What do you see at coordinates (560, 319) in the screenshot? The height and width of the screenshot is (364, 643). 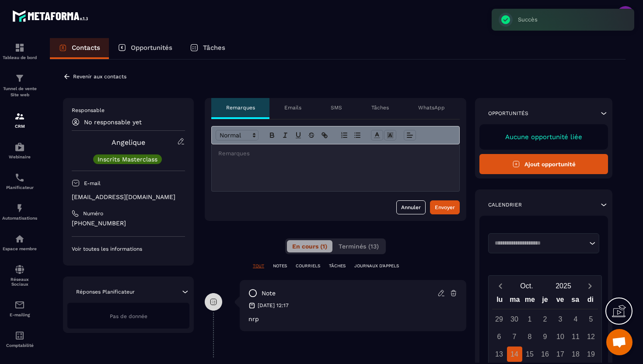 I see `div: 3` at bounding box center [560, 319].